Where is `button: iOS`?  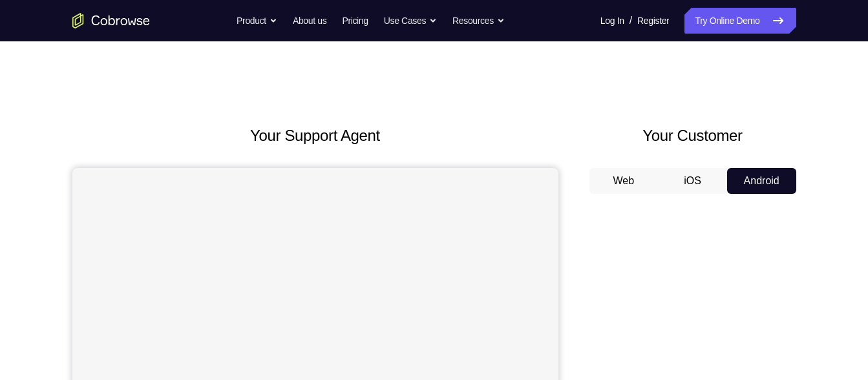 button: iOS is located at coordinates (692, 180).